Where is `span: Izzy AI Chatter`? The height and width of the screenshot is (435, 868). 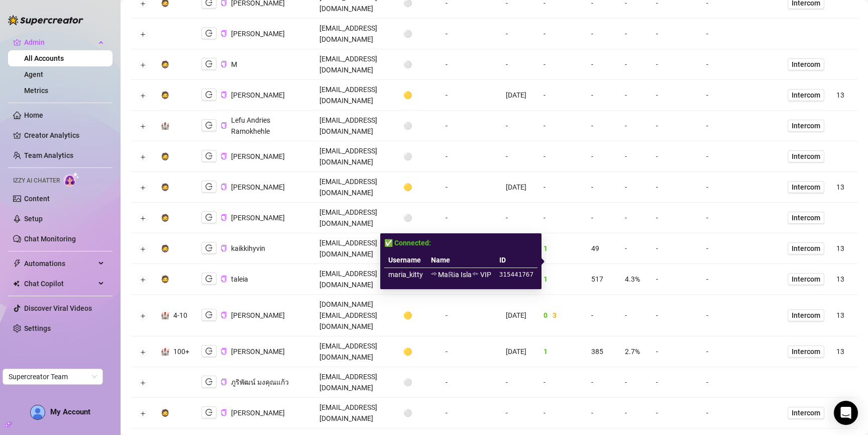 span: Izzy AI Chatter is located at coordinates (36, 181).